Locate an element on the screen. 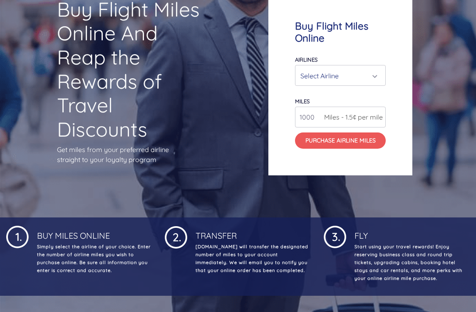 The width and height of the screenshot is (476, 312). button: Select Airline is located at coordinates (341, 75).